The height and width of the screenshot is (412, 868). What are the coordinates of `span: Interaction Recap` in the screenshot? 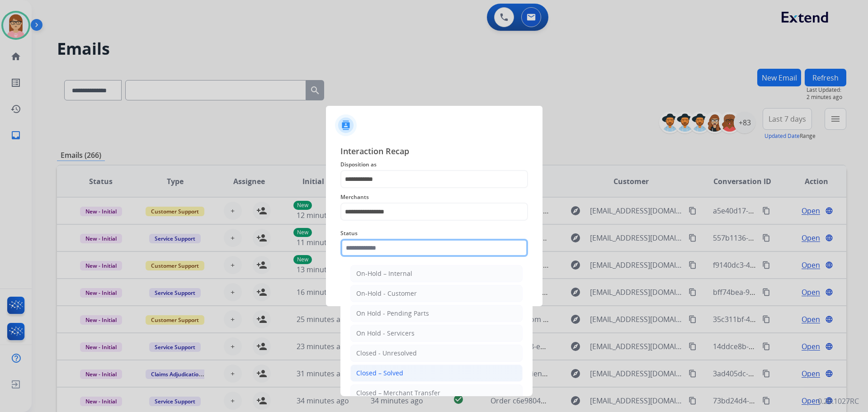 It's located at (434, 152).